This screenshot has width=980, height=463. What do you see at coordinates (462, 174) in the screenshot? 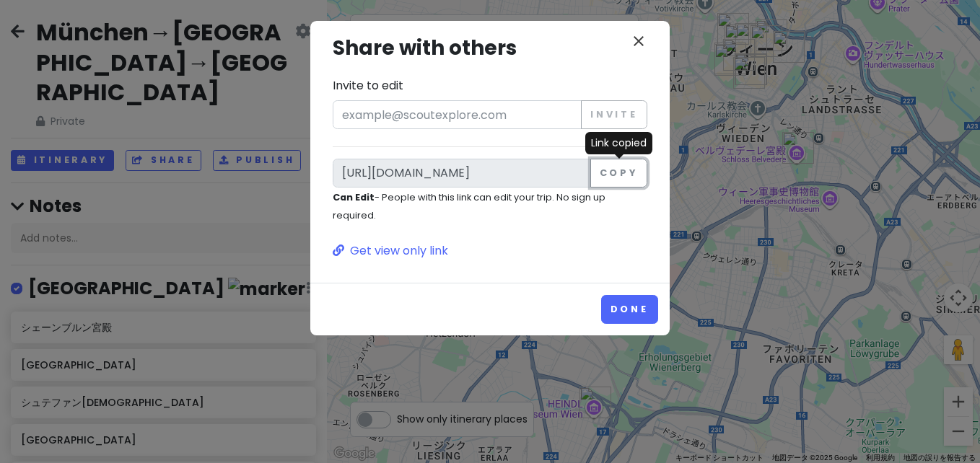
I see `input: Link to edit` at bounding box center [462, 174].